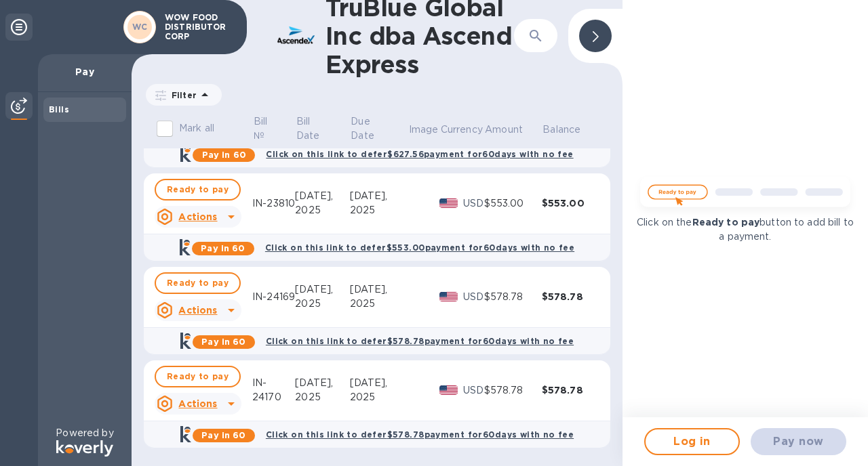 The image size is (868, 466). What do you see at coordinates (273, 203) in the screenshot?
I see `div: IN-23810` at bounding box center [273, 203].